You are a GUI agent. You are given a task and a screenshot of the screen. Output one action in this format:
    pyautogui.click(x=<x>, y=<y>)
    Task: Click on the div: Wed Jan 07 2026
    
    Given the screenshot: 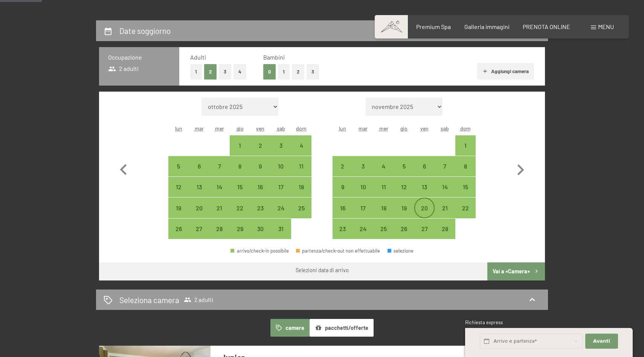 What is the action you would take?
    pyautogui.click(x=220, y=166)
    